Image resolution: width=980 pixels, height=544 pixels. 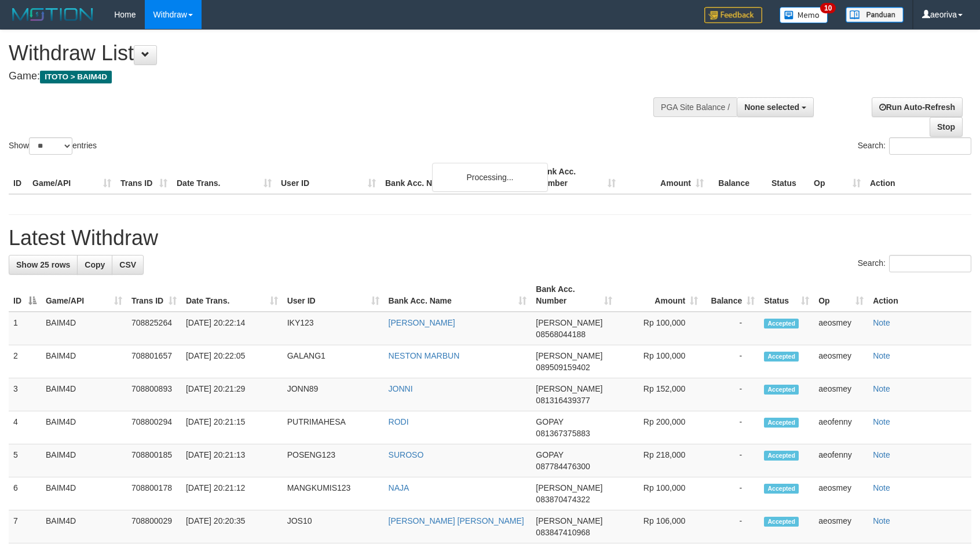 I want to click on span: ITOTO > BAIM4D, so click(x=76, y=77).